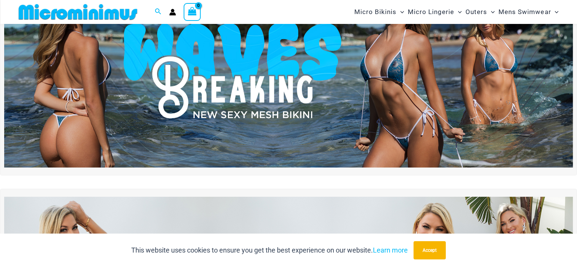  What do you see at coordinates (375, 12) in the screenshot?
I see `span: Micro Bikinis` at bounding box center [375, 12].